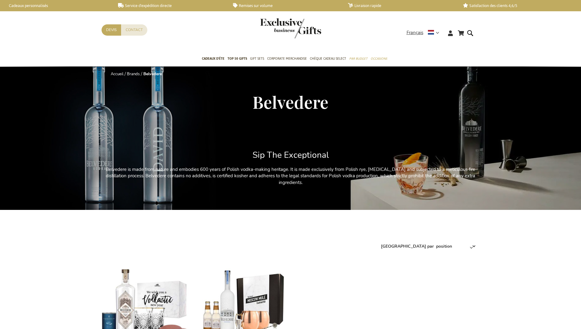 Image resolution: width=581 pixels, height=329 pixels. I want to click on img: Exclusive Business gifts logo, so click(290, 28).